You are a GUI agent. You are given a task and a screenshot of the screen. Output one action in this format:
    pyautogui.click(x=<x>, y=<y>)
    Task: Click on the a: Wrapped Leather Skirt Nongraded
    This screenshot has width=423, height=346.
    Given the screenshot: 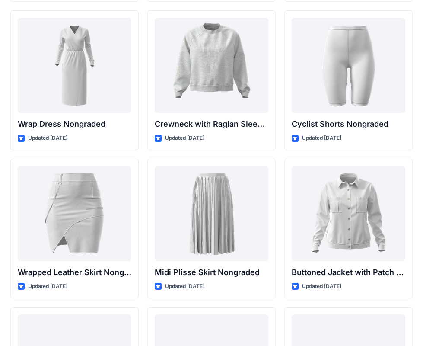 What is the action you would take?
    pyautogui.click(x=74, y=213)
    